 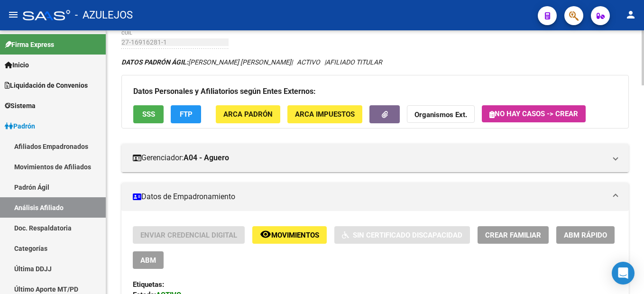 What do you see at coordinates (375, 92) in the screenshot?
I see `h3: Datos Personales y Afiliatorios según Entes Externos:` at bounding box center [375, 92].